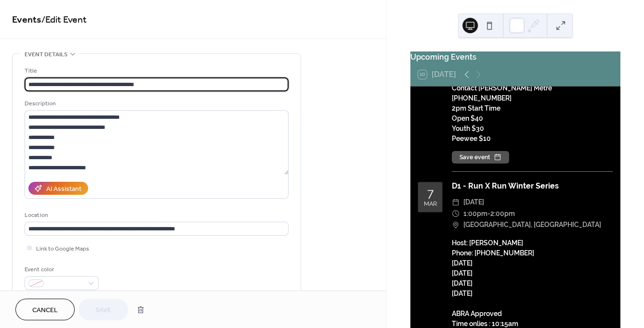 The height and width of the screenshot is (328, 644). I want to click on div: Upcoming Events, so click(516, 57).